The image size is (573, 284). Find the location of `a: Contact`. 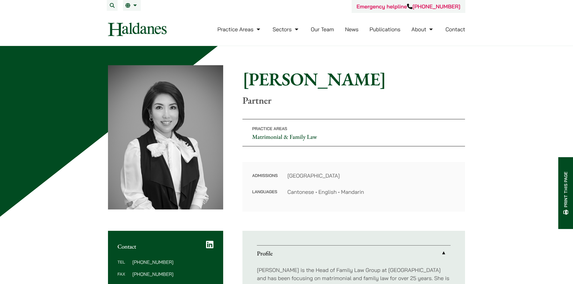

a: Contact is located at coordinates (455, 29).